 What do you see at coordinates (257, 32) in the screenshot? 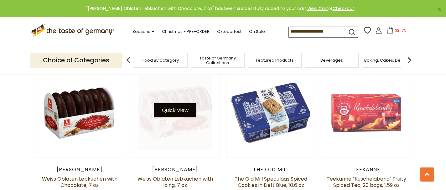
I see `a: On Sale` at bounding box center [257, 32].